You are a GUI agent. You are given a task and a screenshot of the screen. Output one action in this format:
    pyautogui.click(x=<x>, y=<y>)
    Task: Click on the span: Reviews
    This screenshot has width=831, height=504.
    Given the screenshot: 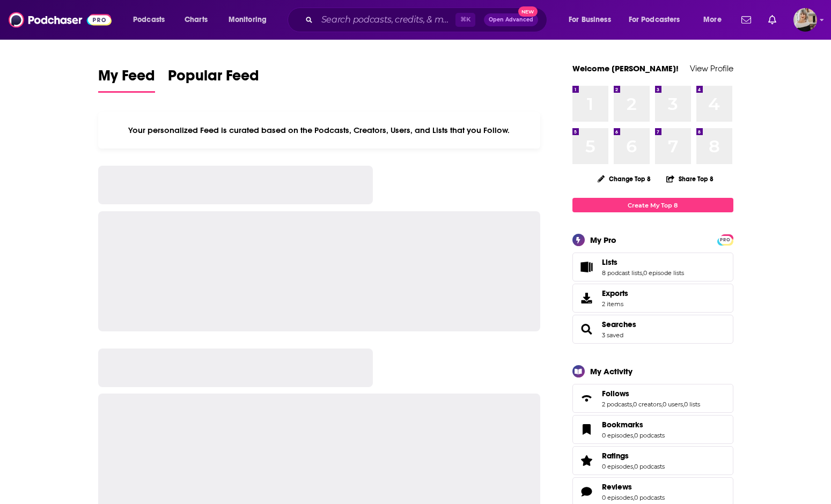 What is the action you would take?
    pyautogui.click(x=617, y=487)
    